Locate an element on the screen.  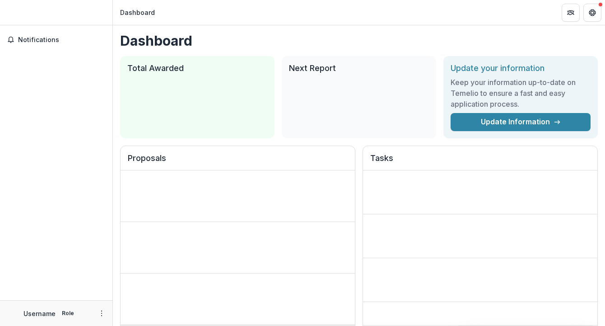
button: Notifications is located at coordinates (56, 40).